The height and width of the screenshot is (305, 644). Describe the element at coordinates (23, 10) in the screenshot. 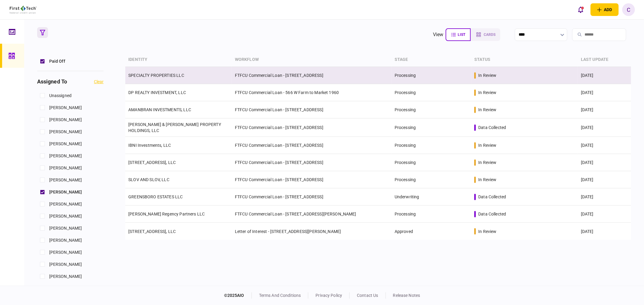

I see `img: client company logo` at that location.